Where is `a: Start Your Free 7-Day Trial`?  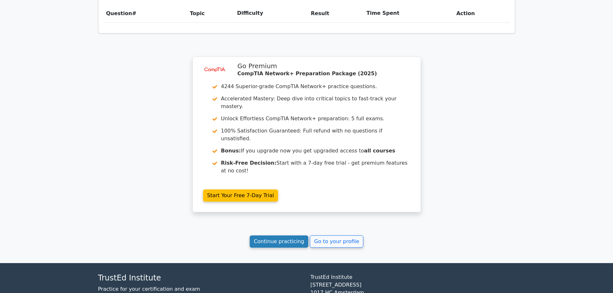
a: Start Your Free 7-Day Trial is located at coordinates (241, 196).